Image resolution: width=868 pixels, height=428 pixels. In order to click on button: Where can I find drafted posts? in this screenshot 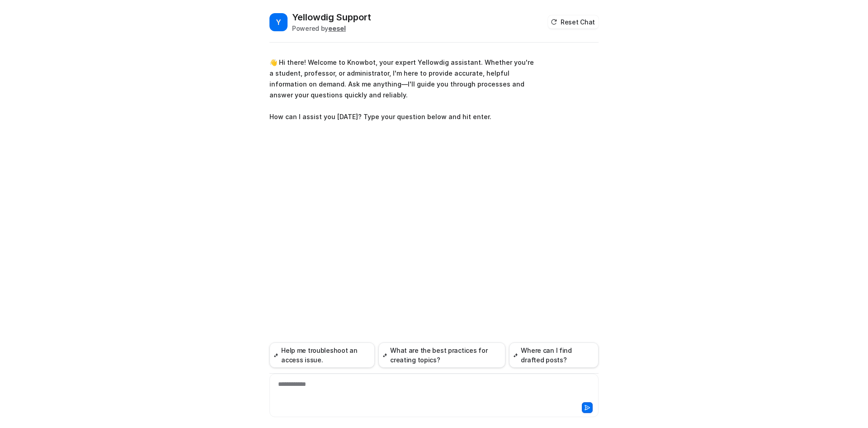, I will do `click(554, 355)`.